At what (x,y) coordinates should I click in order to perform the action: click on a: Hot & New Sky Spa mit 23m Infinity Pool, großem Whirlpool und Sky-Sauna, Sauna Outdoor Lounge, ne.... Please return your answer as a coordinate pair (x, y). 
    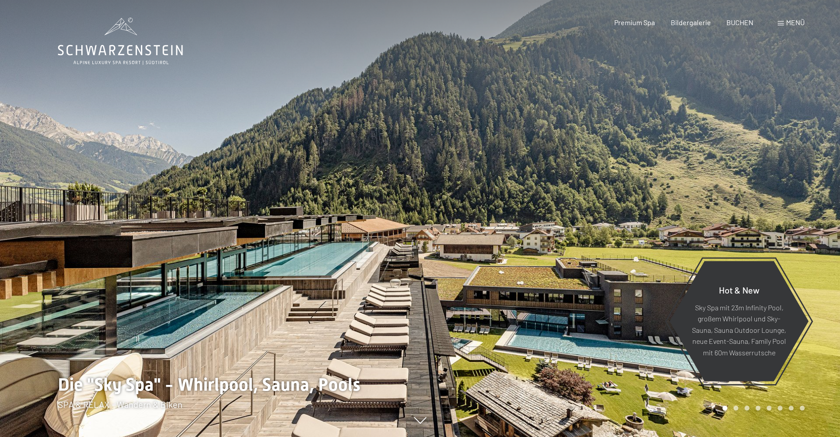
    Looking at the image, I should click on (739, 321).